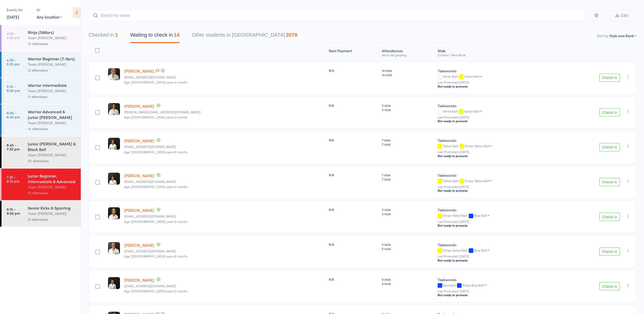 Image resolution: width=644 pixels, height=314 pixels. What do you see at coordinates (154, 36) in the screenshot?
I see `button: Waiting to check in14` at bounding box center [154, 36].